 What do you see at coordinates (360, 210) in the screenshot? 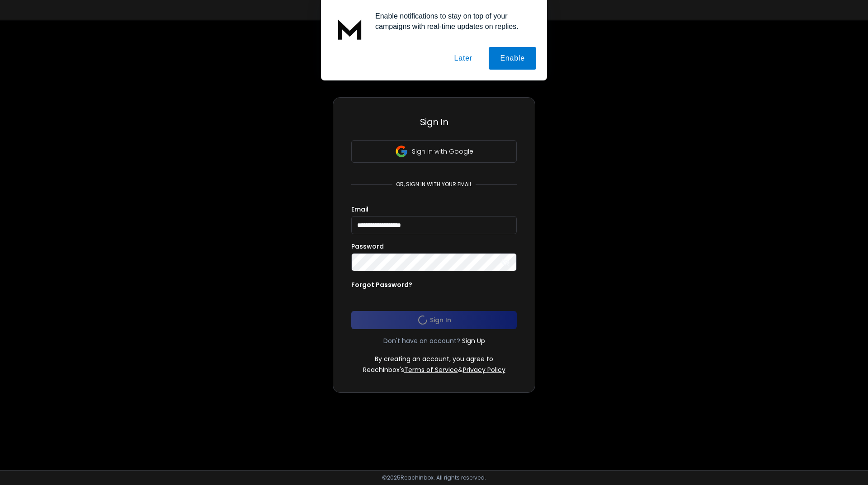
I see `label: Email` at bounding box center [360, 210].